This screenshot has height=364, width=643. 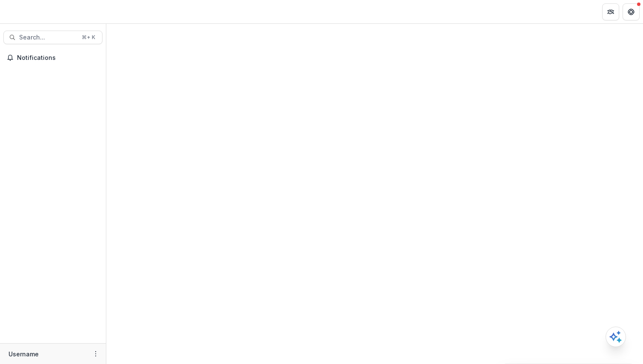 I want to click on p: Username, so click(x=23, y=354).